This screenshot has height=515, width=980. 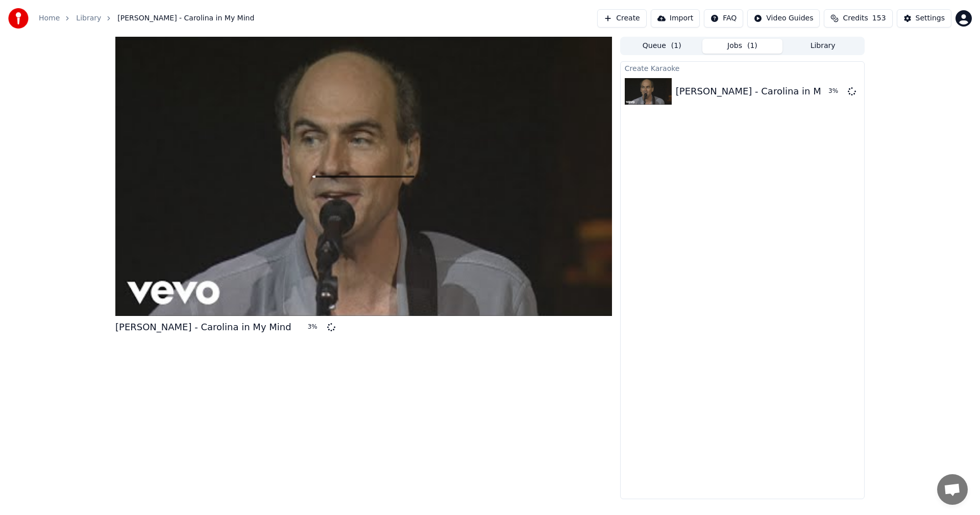 I want to click on a: Library, so click(x=89, y=18).